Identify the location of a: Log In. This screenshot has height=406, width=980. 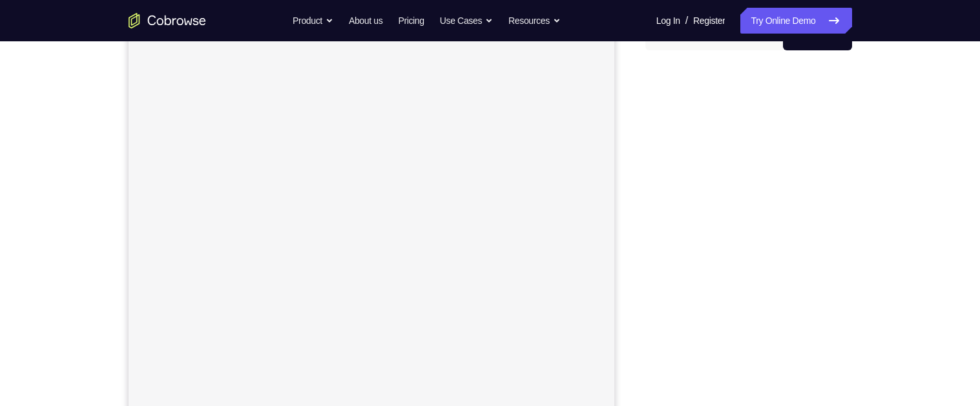
(668, 21).